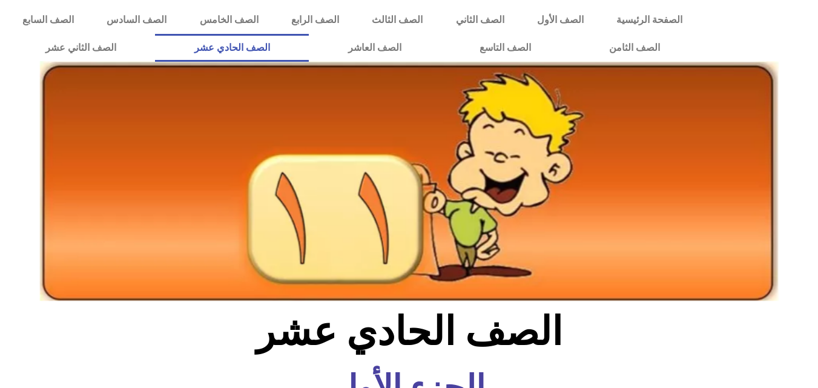  I want to click on a: الصف الأول, so click(560, 20).